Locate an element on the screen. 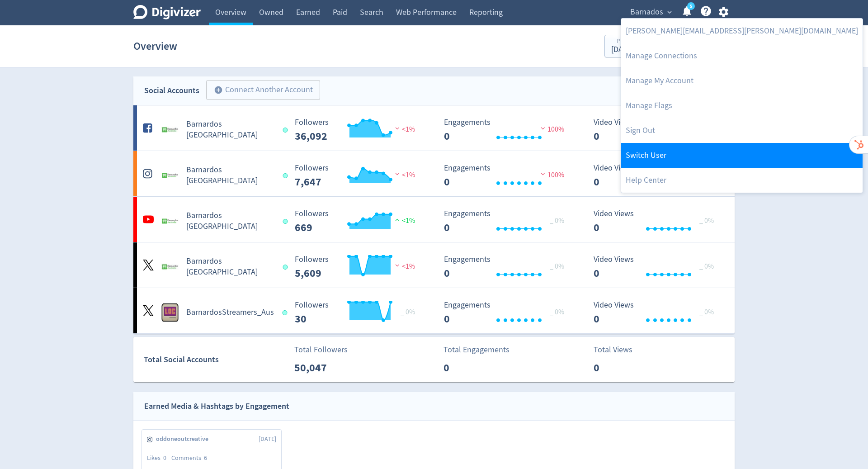 The width and height of the screenshot is (868, 469). a: Log out is located at coordinates (742, 130).